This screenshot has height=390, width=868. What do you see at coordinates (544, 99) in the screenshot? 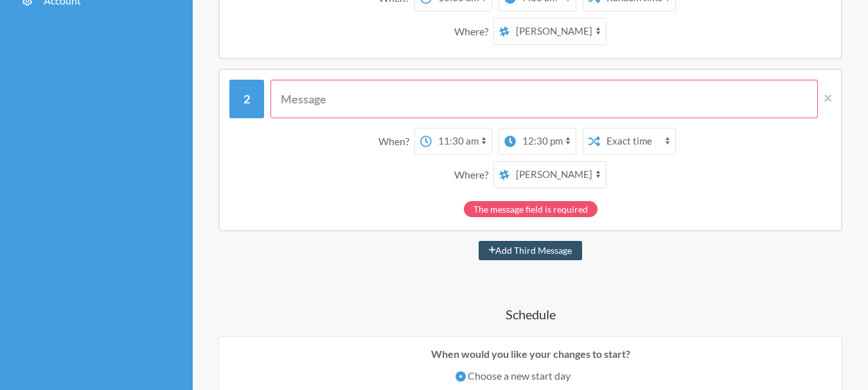
I see `input: Message` at bounding box center [544, 99].